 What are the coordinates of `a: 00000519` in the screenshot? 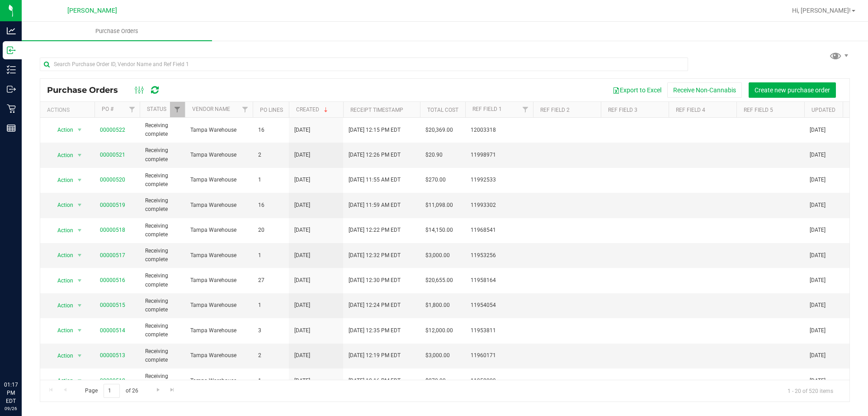 It's located at (112, 205).